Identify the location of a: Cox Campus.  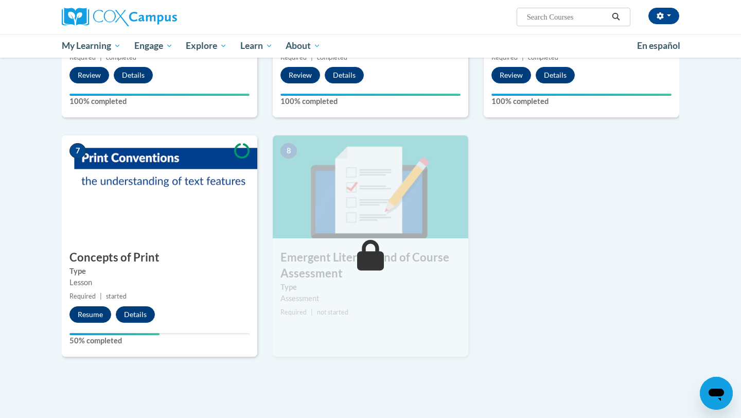
(160, 17).